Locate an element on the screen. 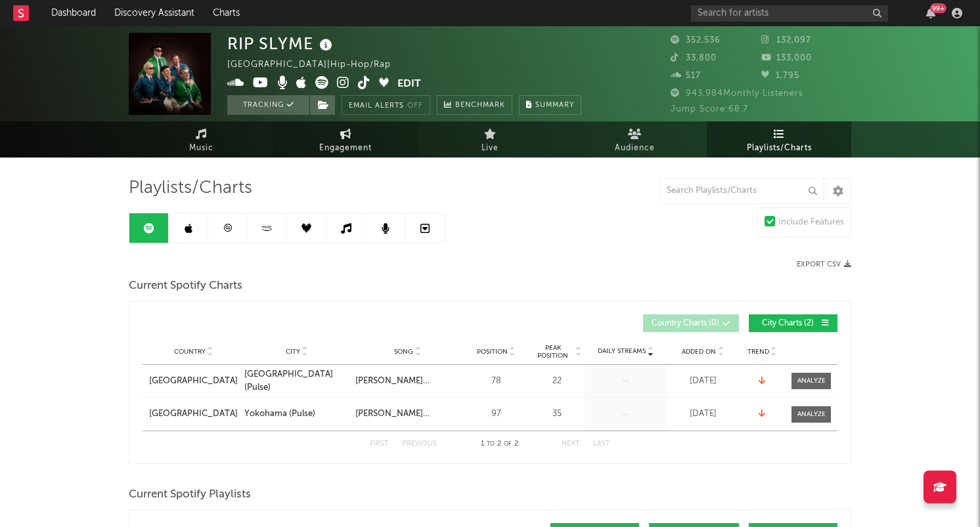 This screenshot has height=527, width=980. span: of is located at coordinates (507, 443).